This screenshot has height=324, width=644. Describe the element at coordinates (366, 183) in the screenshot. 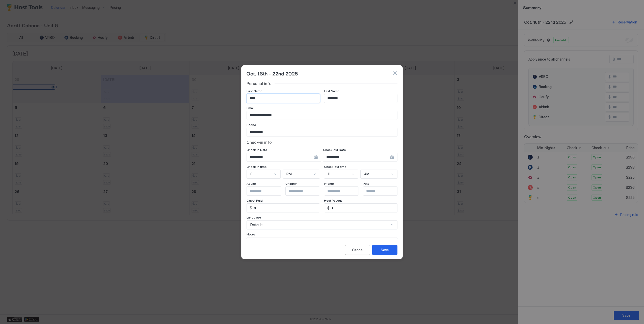

I see `span: Pets` at that location.